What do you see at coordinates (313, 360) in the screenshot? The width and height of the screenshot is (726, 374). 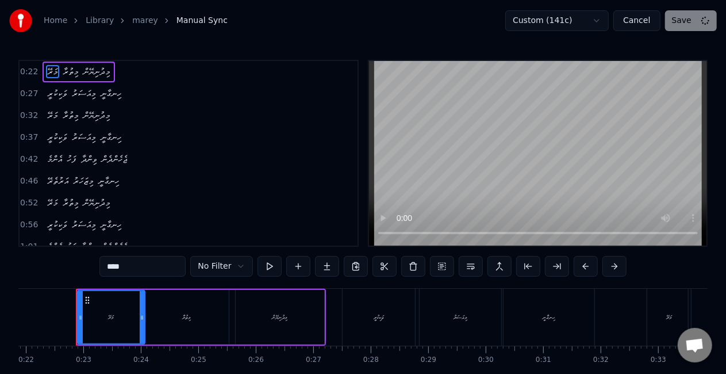 I see `div: 0:27` at bounding box center [313, 360].